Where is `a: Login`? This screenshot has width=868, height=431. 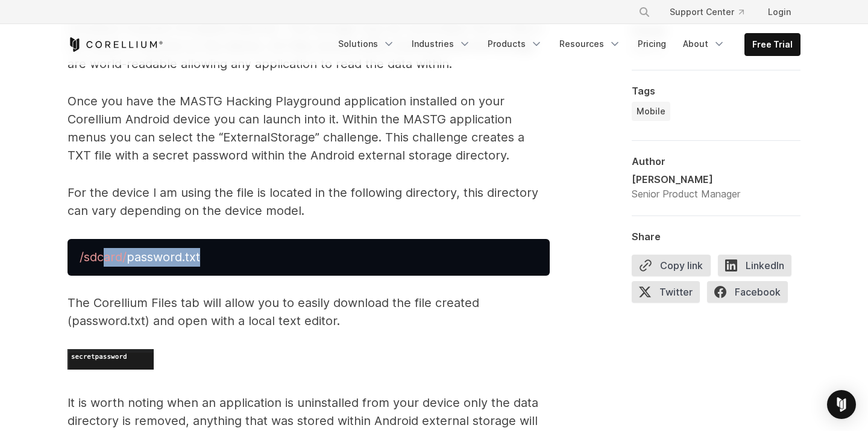
a: Login is located at coordinates (779, 12).